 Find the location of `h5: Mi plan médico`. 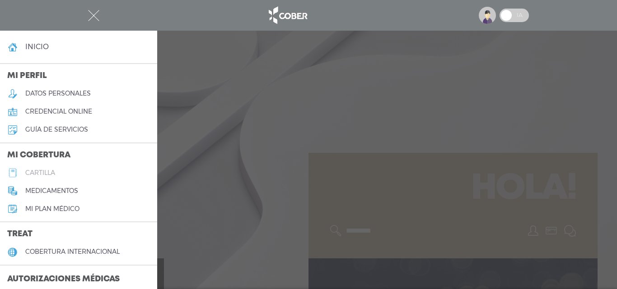

h5: Mi plan médico is located at coordinates (52, 209).